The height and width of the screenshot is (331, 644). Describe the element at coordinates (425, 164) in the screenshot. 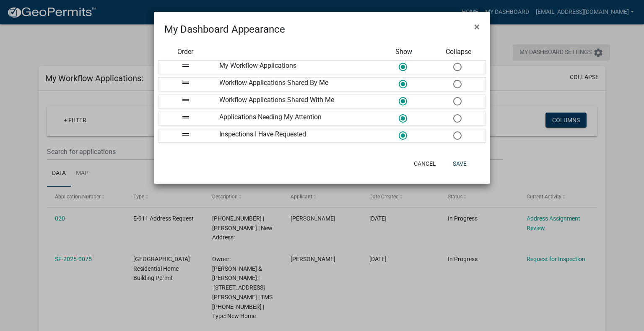

I see `button: Cancel` at that location.